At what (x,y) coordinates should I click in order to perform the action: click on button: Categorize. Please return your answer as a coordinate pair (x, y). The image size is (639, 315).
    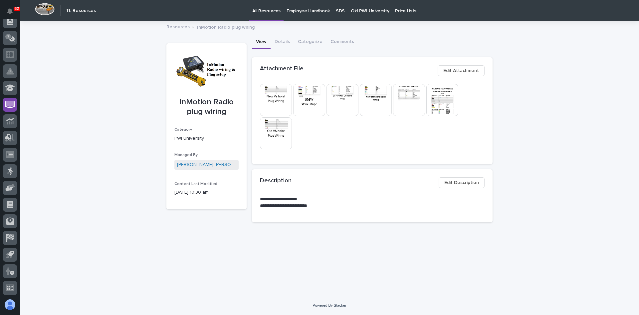
    Looking at the image, I should click on (310, 42).